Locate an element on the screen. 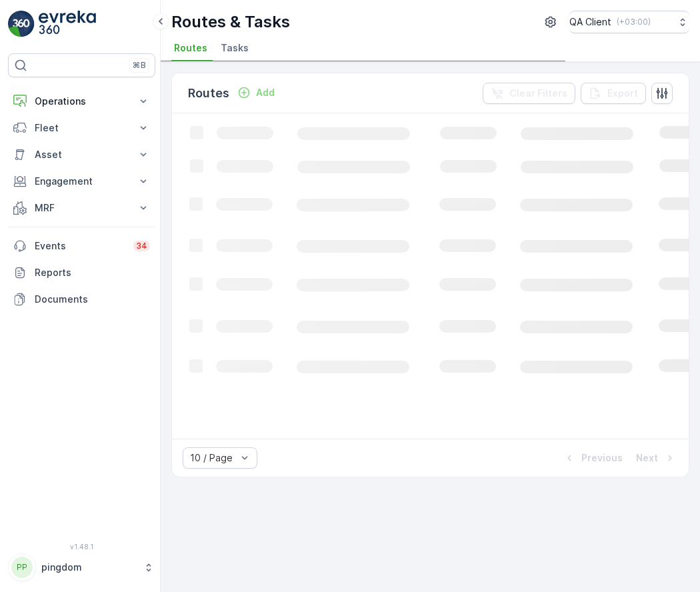 The height and width of the screenshot is (592, 700). p: pingdom is located at coordinates (88, 567).